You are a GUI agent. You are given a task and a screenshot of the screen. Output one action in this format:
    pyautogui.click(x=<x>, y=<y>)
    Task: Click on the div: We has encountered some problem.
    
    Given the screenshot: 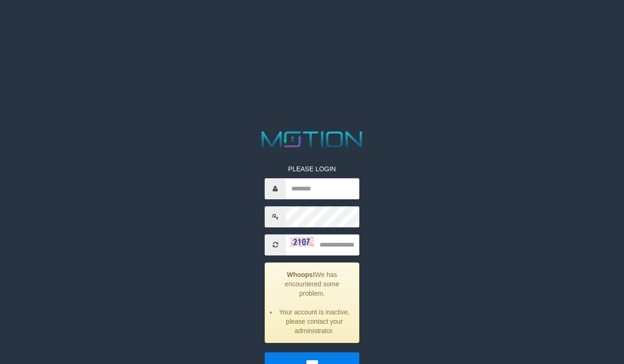 What is the action you would take?
    pyautogui.click(x=312, y=303)
    